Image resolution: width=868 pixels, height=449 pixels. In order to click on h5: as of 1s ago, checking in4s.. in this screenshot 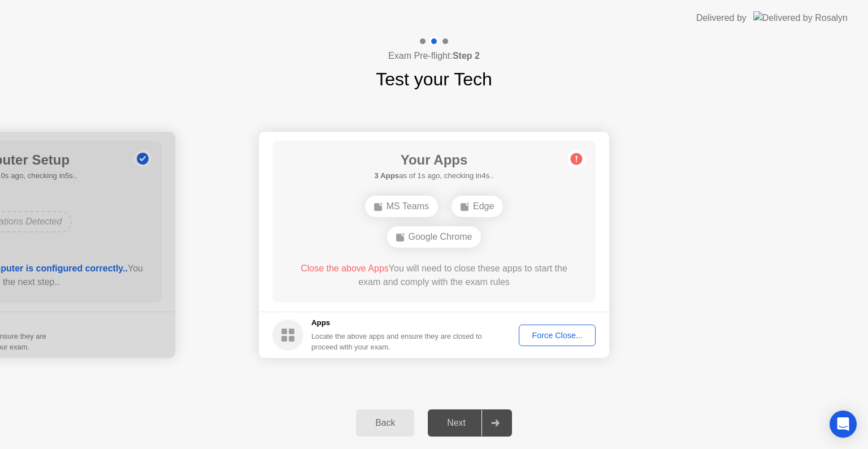, I will do `click(433, 176)`.